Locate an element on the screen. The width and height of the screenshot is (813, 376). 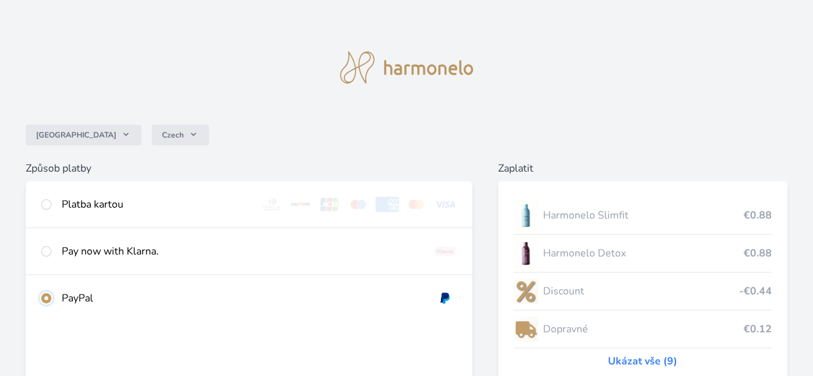
img: diners.svg is located at coordinates (272, 204).